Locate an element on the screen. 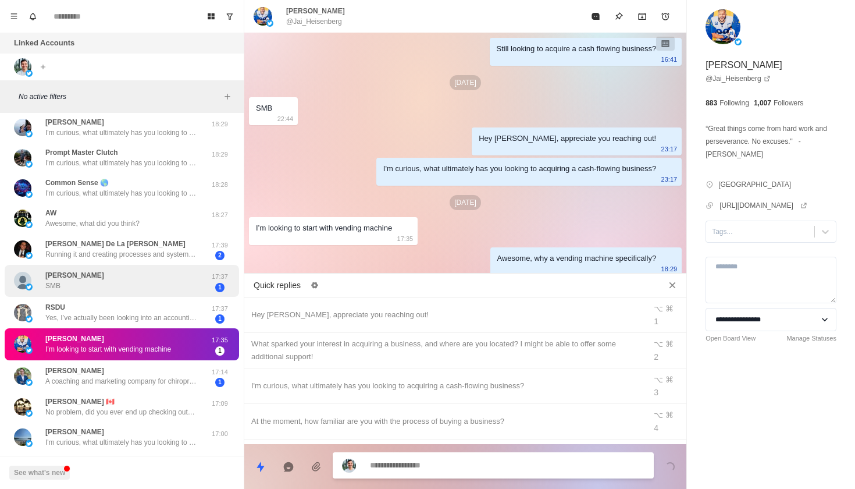 The width and height of the screenshot is (855, 489). div: At the moment, how familiar are you with the process of buying a business? is located at coordinates (445, 421).